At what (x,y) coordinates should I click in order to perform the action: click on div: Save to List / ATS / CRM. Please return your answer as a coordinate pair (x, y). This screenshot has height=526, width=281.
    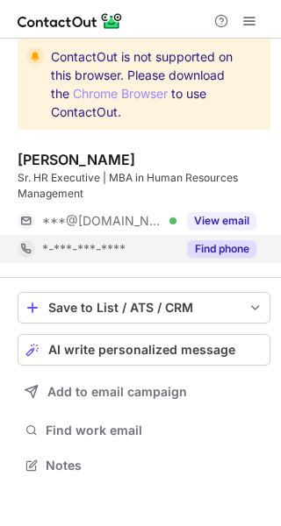
    Looking at the image, I should click on (144, 308).